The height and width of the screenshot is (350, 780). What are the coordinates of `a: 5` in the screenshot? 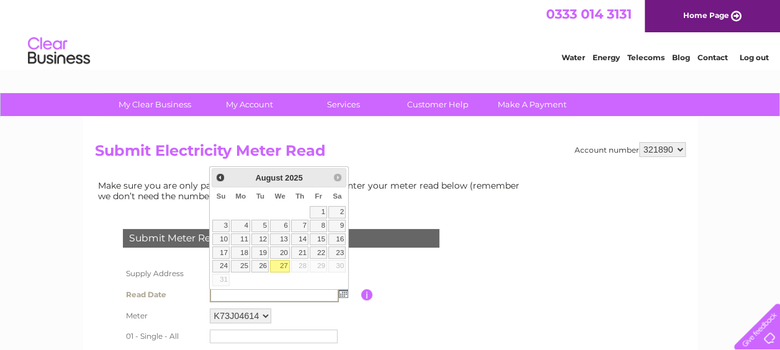 It's located at (260, 226).